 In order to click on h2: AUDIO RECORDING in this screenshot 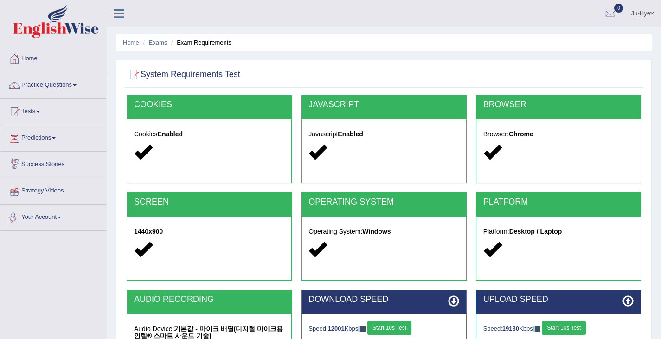, I will do `click(209, 300)`.